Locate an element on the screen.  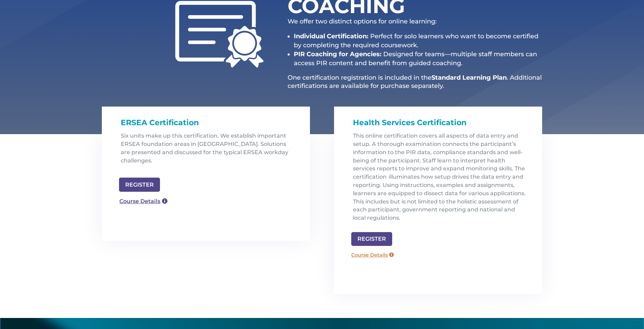
li: Perfect for solo learners who want to become certified by completing the required coursework. is located at coordinates (419, 41).